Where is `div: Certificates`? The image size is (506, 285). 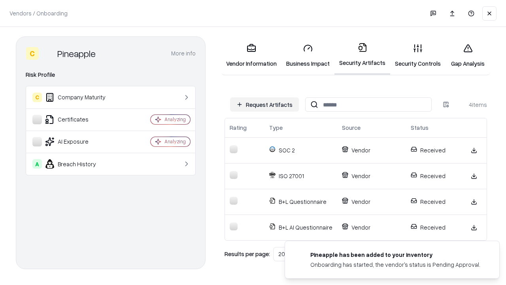
div: Certificates is located at coordinates (80, 119).